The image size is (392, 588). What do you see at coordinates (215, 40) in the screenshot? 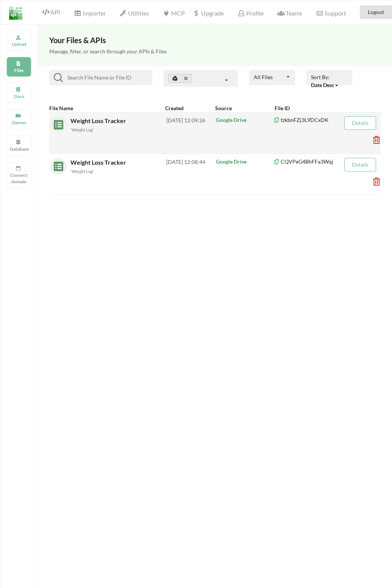
I see `h3: Your Files & APIs` at bounding box center [215, 40].